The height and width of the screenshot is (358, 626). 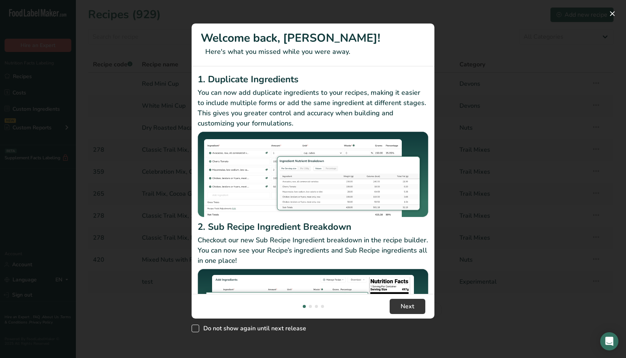 I want to click on button: Next, so click(x=407, y=306).